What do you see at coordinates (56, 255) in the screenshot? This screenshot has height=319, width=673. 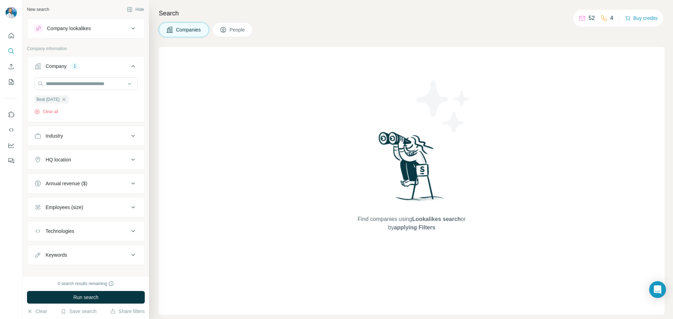 I see `div: Keywords` at bounding box center [56, 255].